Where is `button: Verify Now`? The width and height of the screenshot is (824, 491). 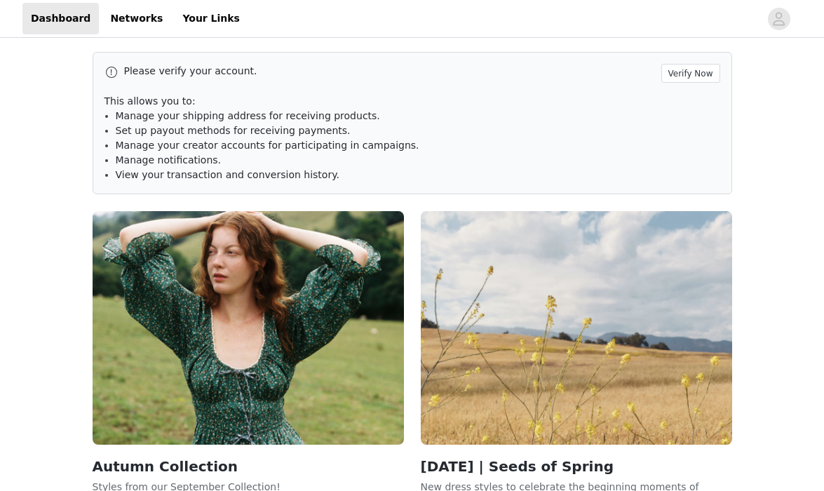
button: Verify Now is located at coordinates (691, 73).